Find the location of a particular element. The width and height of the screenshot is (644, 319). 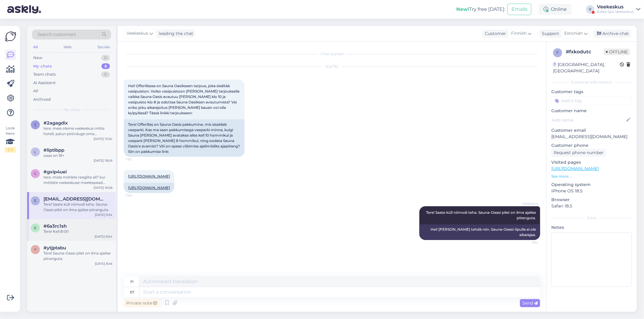

div: Socials is located at coordinates (104, 47).